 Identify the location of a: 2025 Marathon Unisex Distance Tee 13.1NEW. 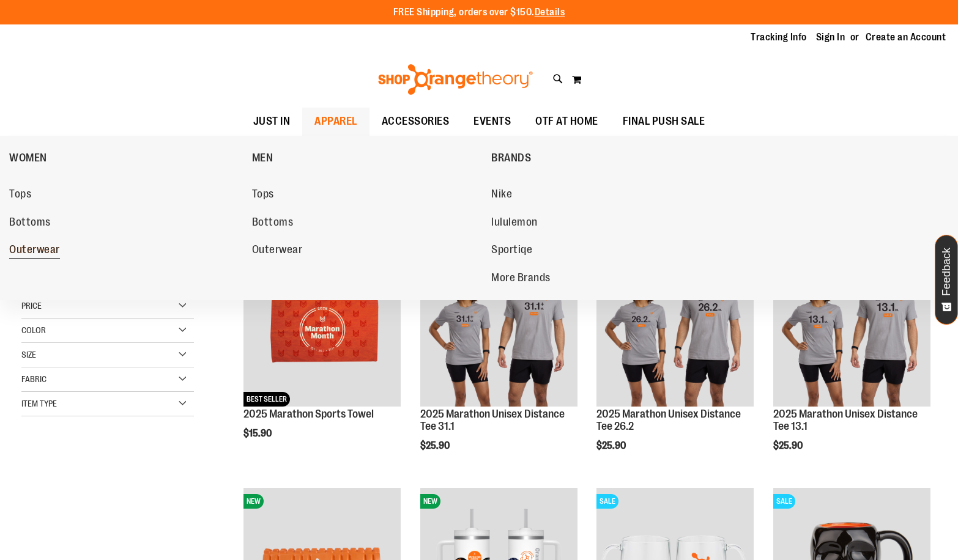
(852, 329).